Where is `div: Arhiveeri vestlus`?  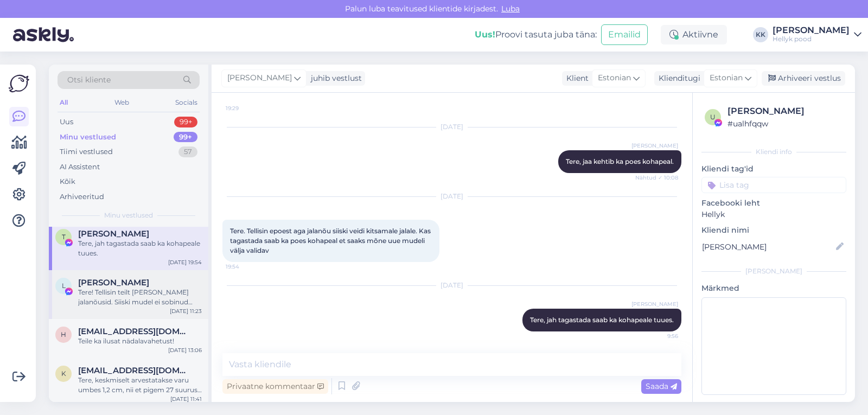 div: Arhiveeri vestlus is located at coordinates (803, 78).